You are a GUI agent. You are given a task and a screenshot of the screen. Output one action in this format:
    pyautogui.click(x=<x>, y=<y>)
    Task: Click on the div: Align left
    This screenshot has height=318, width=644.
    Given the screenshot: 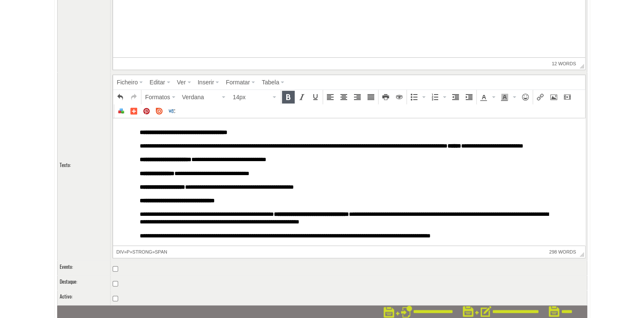 What is the action you would take?
    pyautogui.click(x=330, y=97)
    